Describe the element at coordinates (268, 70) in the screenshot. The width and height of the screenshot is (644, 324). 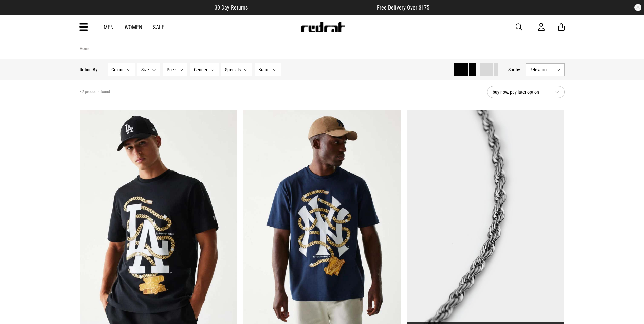
I see `button: Brand` at that location.